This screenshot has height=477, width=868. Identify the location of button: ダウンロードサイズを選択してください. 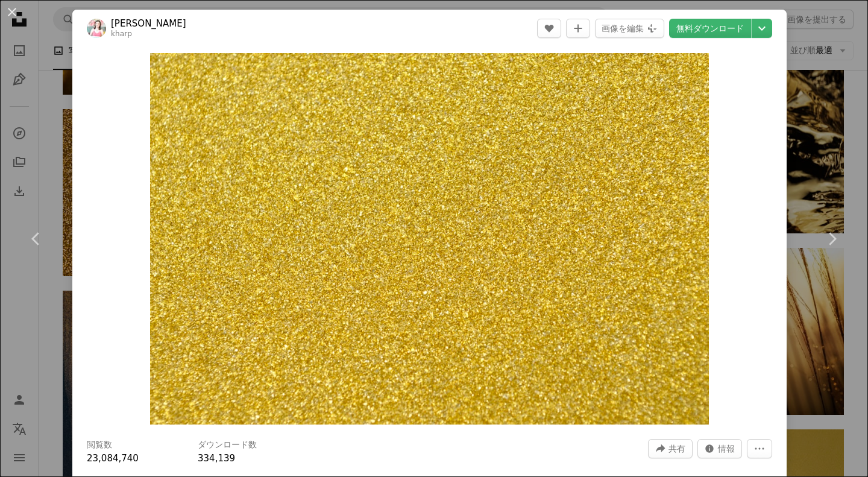
(762, 28).